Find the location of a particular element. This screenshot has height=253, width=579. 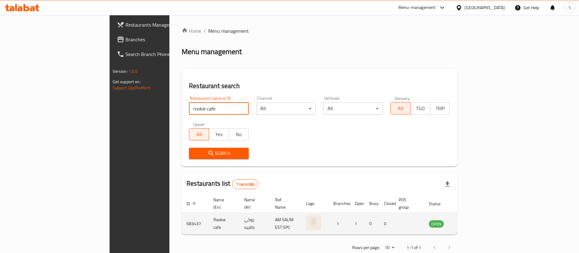

span: Get support on: is located at coordinates (127, 82).